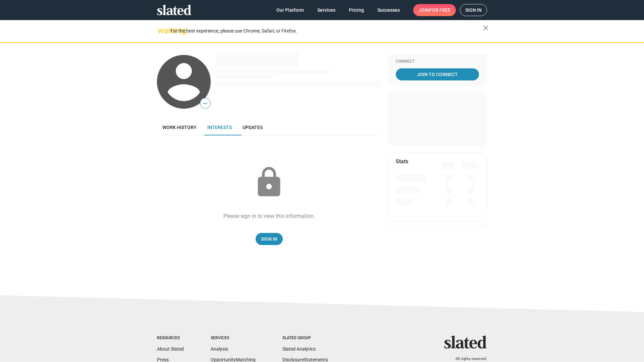 This screenshot has width=644, height=362. Describe the element at coordinates (290, 10) in the screenshot. I see `span: Our Platform` at that location.